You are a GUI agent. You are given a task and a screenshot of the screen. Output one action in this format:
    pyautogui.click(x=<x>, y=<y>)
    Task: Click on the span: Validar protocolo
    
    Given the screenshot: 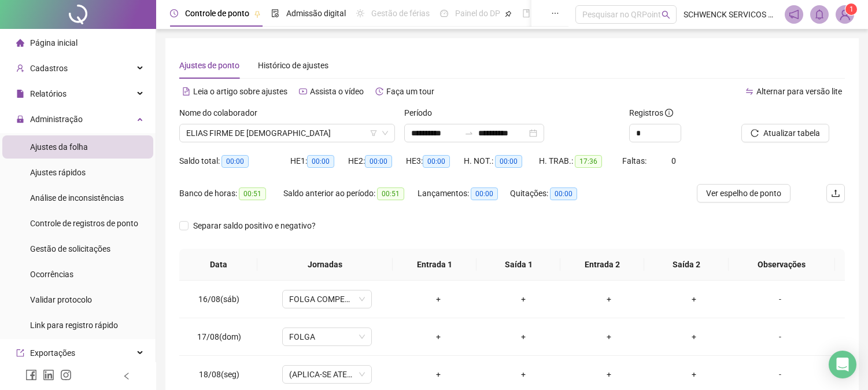 What is the action you would take?
    pyautogui.click(x=61, y=300)
    